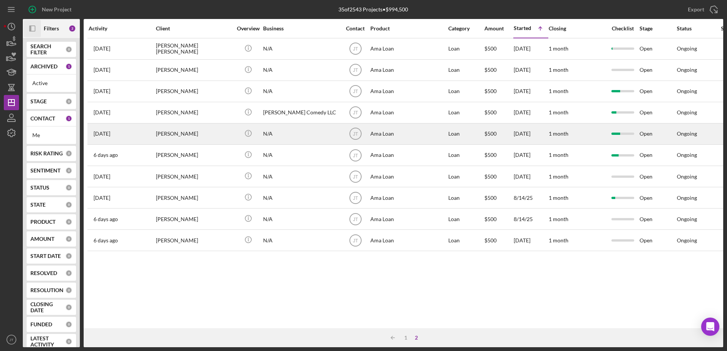  What do you see at coordinates (40, 188) in the screenshot?
I see `b: STATUS` at bounding box center [40, 188].